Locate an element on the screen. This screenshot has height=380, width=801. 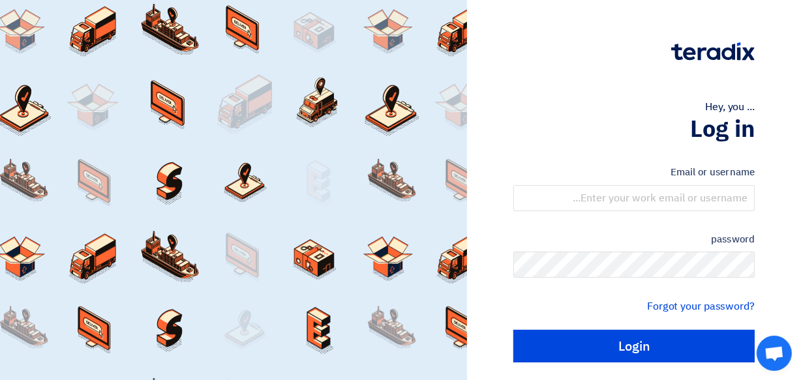
font: password is located at coordinates (733, 239).